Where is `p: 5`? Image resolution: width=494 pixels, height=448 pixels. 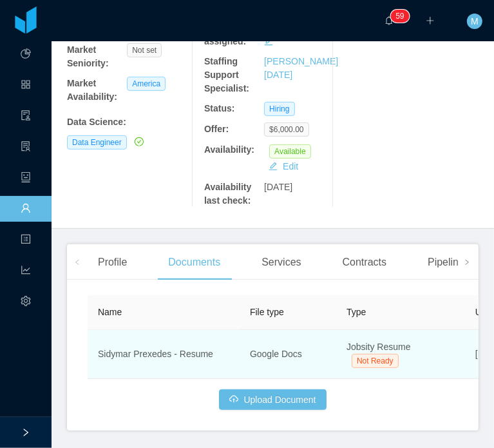
p: 5 is located at coordinates (397, 16).